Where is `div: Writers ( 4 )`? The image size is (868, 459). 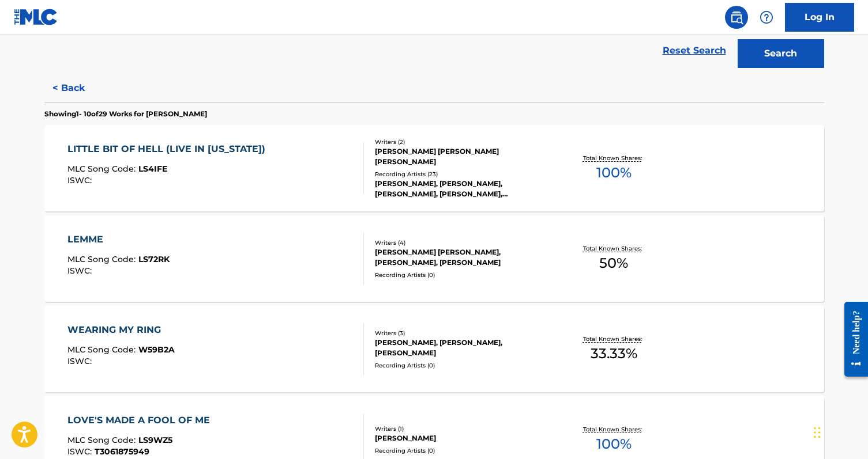
div: Writers ( 4 ) is located at coordinates (462, 243).